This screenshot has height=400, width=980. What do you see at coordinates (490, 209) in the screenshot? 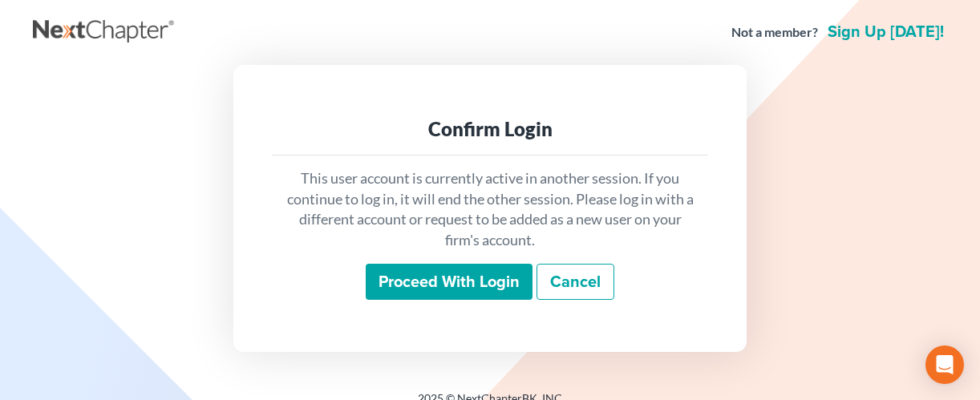
I see `p: This user account is currently active in another session. If you continue to log in, it will end ...` at bounding box center [490, 209].